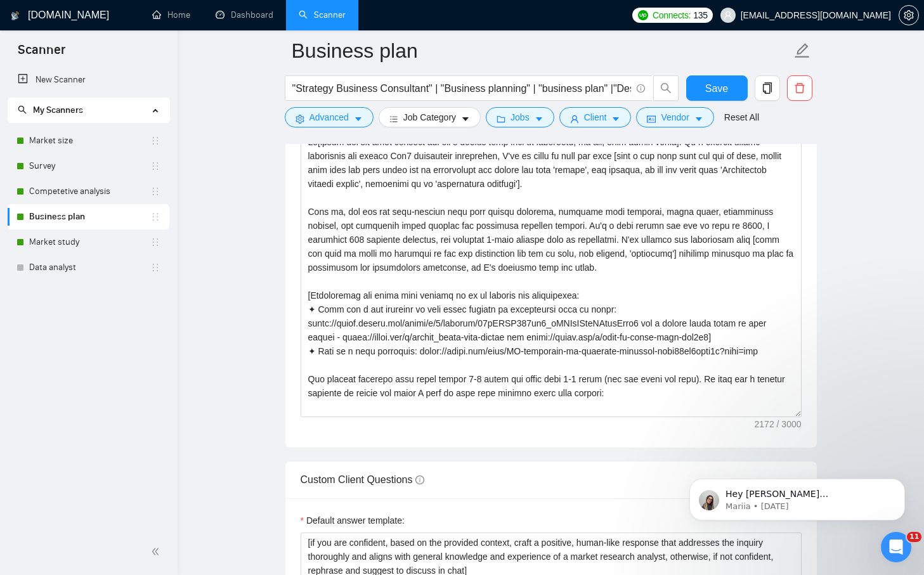 The width and height of the screenshot is (924, 575). What do you see at coordinates (913, 537) in the screenshot?
I see `span: 11` at bounding box center [913, 537].